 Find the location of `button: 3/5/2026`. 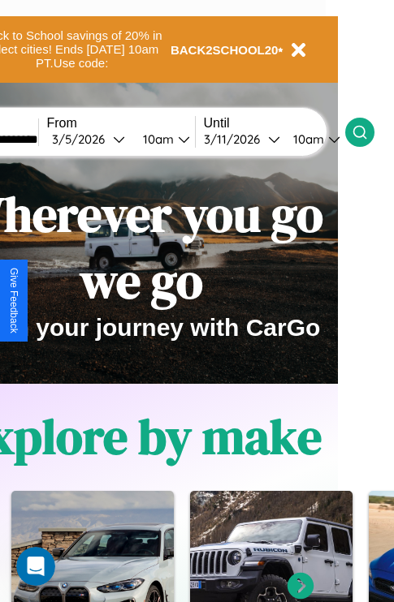

button: 3/5/2026 is located at coordinates (88, 139).